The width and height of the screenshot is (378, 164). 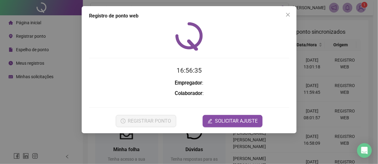 What do you see at coordinates (189, 93) in the screenshot?
I see `strong: Colaborador` at bounding box center [189, 93].